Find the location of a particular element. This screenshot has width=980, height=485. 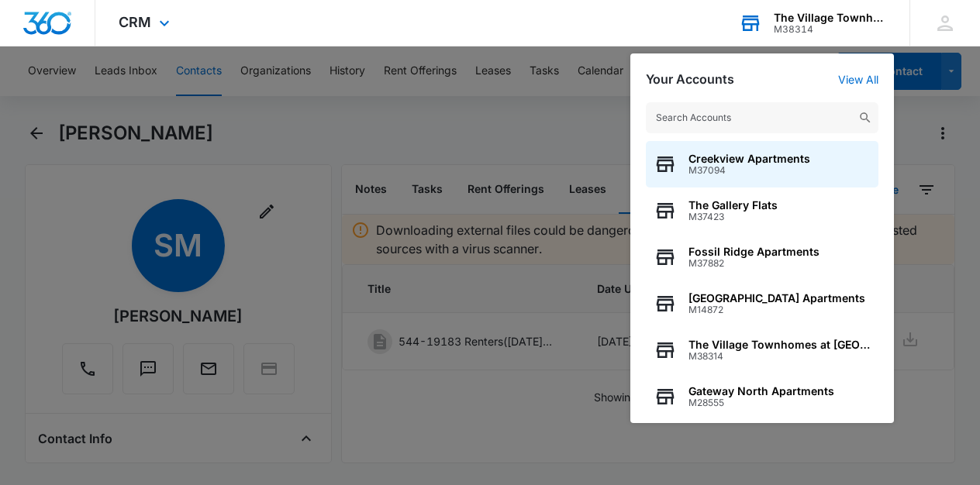

span: M38314 is located at coordinates (779, 357).